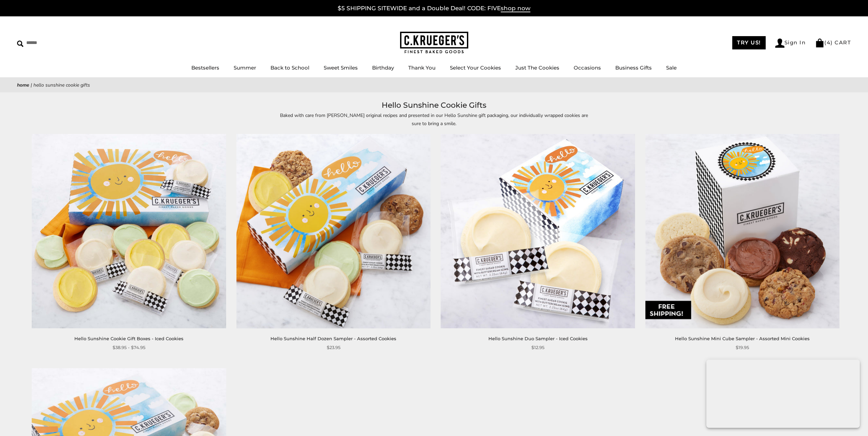 The image size is (868, 436). What do you see at coordinates (245, 68) in the screenshot?
I see `a: Summer` at bounding box center [245, 68].